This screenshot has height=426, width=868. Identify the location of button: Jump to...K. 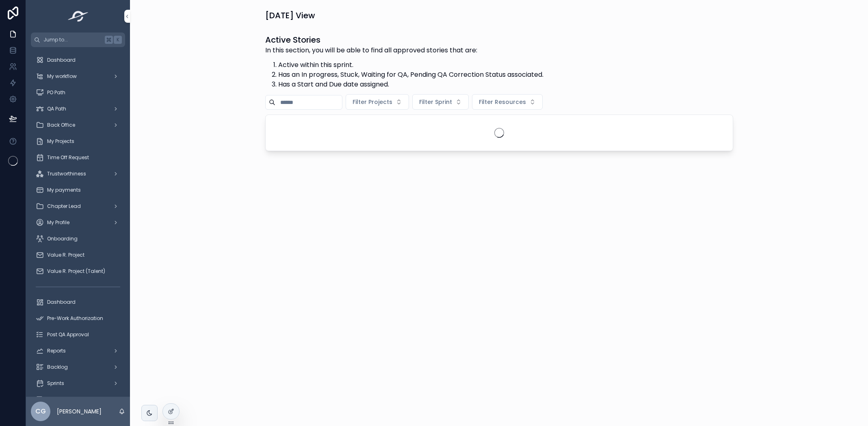
(78, 40).